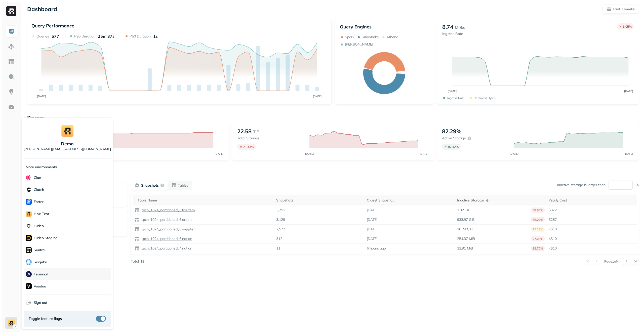 The height and width of the screenshot is (334, 644). What do you see at coordinates (67, 144) in the screenshot?
I see `p: demo` at bounding box center [67, 144].